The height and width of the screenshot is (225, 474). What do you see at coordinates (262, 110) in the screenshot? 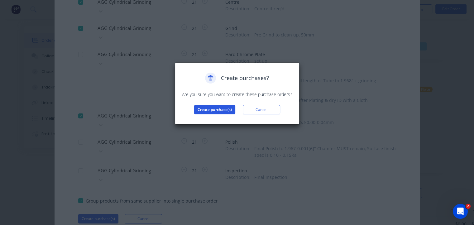
I see `button: Cancel` at bounding box center [262, 110].